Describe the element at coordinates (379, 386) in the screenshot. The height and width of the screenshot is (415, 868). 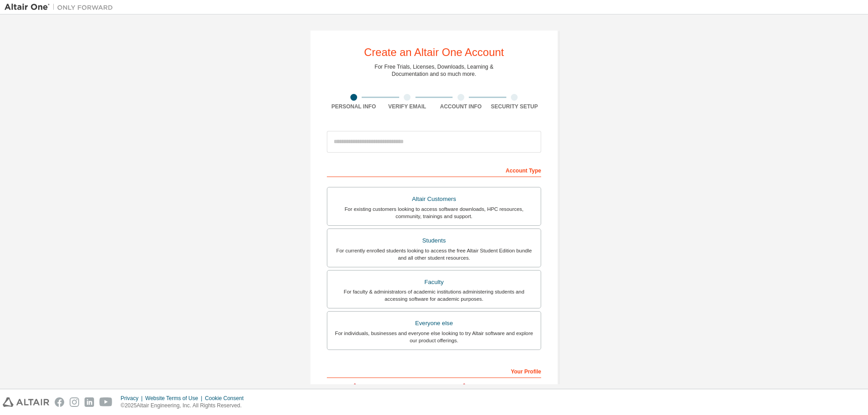
I see `label: First Name` at that location.